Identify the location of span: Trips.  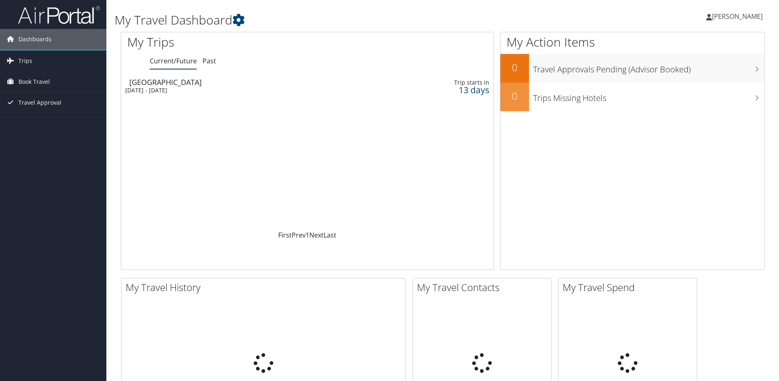
(25, 61).